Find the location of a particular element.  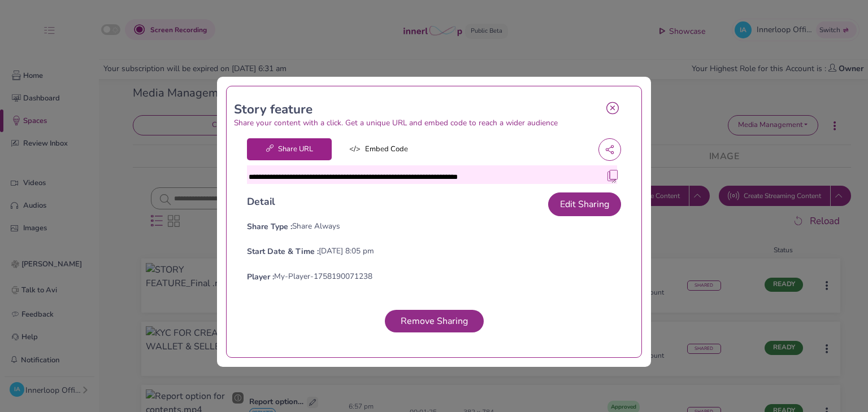

button: Edit Sharing is located at coordinates (584, 205).